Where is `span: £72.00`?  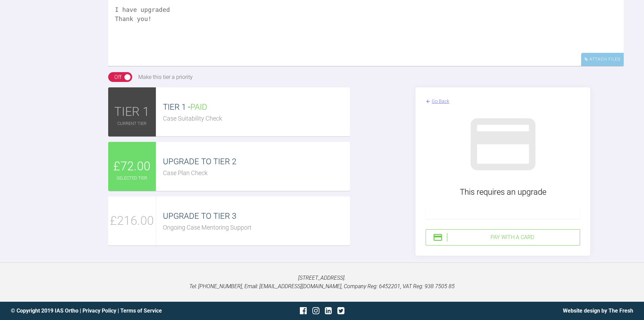
span: £72.00 is located at coordinates (132, 167).